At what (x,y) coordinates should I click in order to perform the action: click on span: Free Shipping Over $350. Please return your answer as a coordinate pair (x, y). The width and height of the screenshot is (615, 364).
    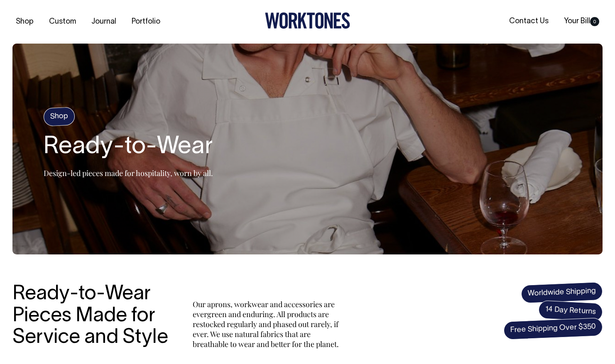
    Looking at the image, I should click on (553, 329).